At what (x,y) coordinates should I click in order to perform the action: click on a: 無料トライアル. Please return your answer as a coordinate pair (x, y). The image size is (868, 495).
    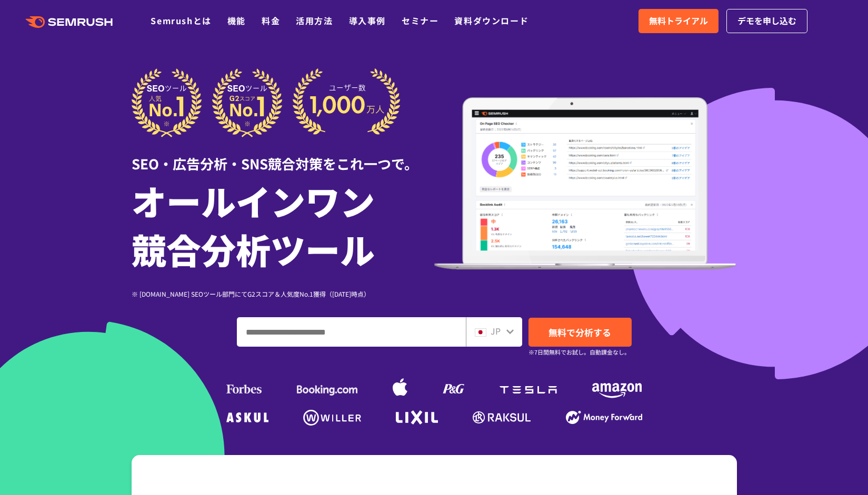
    Looking at the image, I should click on (678, 21).